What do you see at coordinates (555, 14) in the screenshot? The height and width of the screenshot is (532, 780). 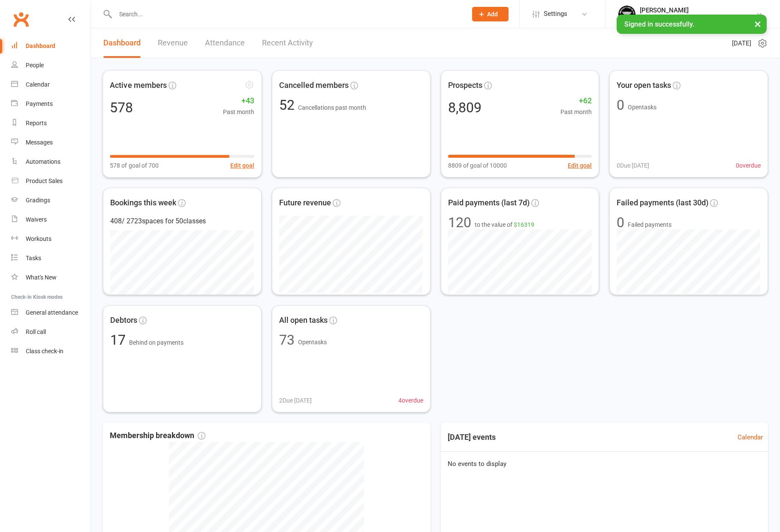 I see `span: Settings` at bounding box center [555, 14].